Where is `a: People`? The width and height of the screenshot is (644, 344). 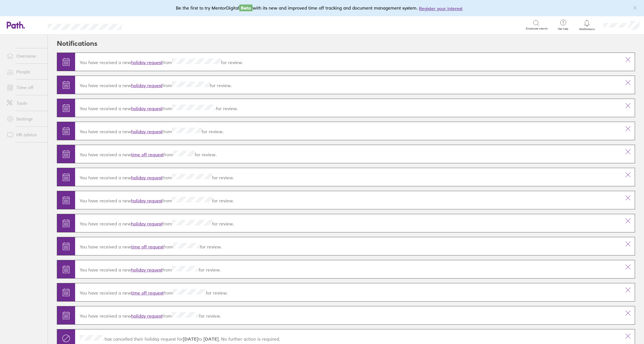
a: People is located at coordinates (25, 72).